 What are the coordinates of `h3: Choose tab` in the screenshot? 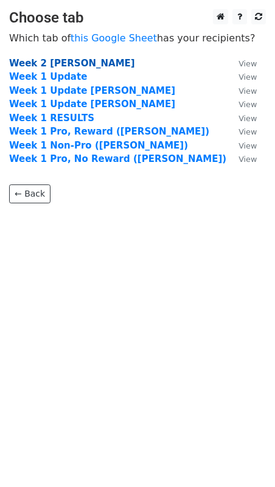 It's located at (138, 18).